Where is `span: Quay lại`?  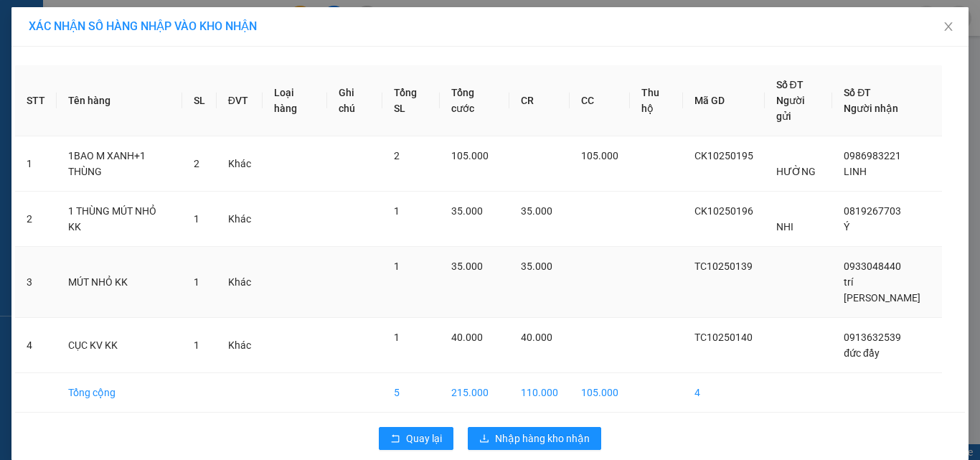 span: Quay lại is located at coordinates (424, 438).